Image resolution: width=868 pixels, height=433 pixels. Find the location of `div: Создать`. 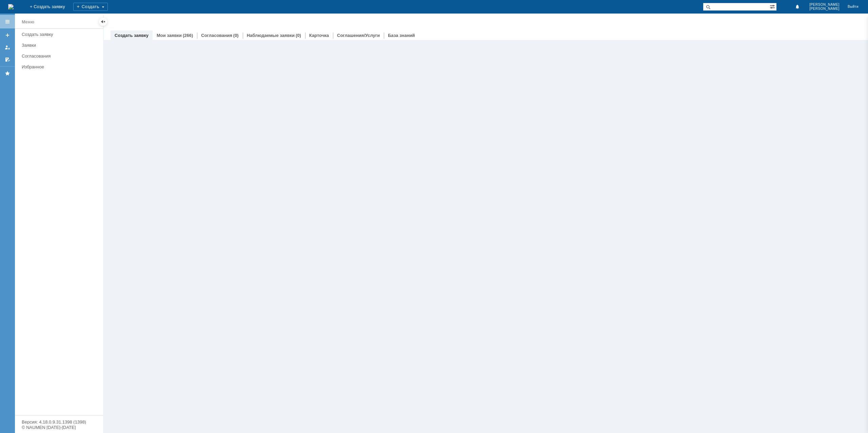

div: Создать is located at coordinates (91, 7).